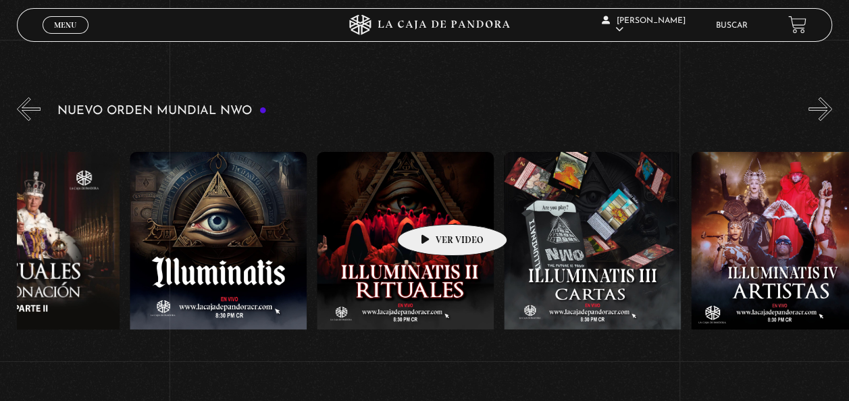 Image resolution: width=849 pixels, height=401 pixels. I want to click on span: Cerrar, so click(66, 37).